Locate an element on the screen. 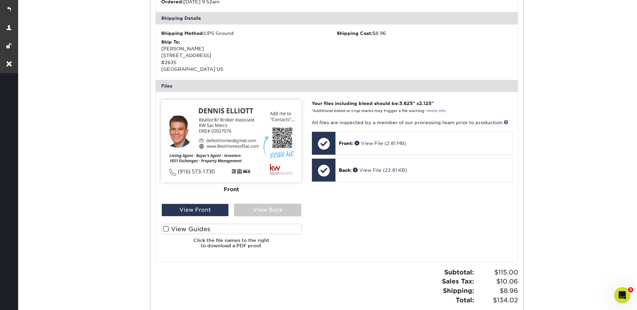 This screenshot has width=637, height=310. span: $8.96 is located at coordinates (497, 291).